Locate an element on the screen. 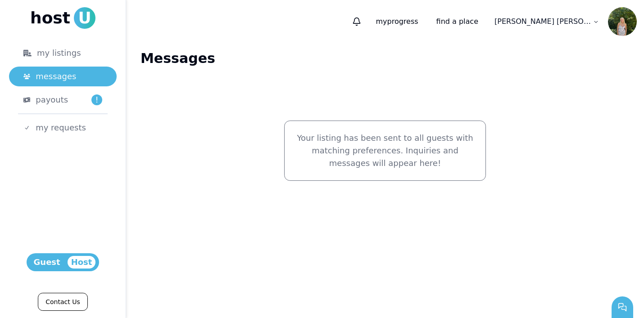 The image size is (644, 318). img: Ella Freeman avatar is located at coordinates (622, 22).